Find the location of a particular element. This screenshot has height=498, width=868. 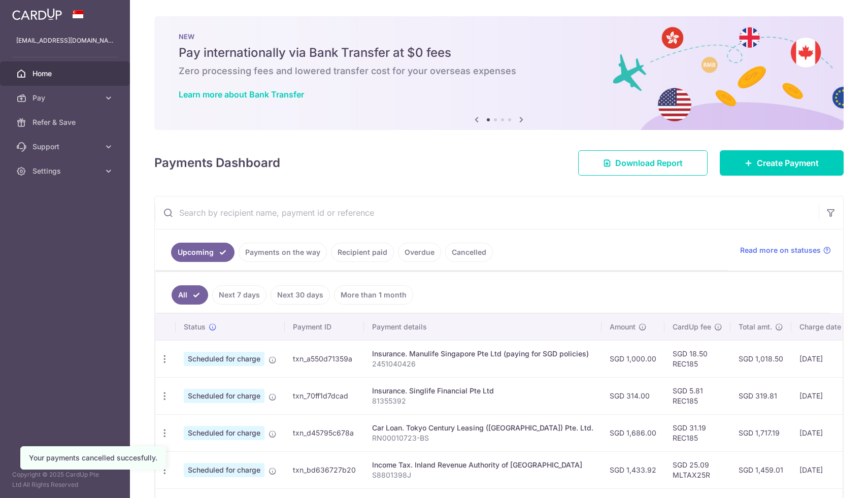

a: Download Report is located at coordinates (642, 163).